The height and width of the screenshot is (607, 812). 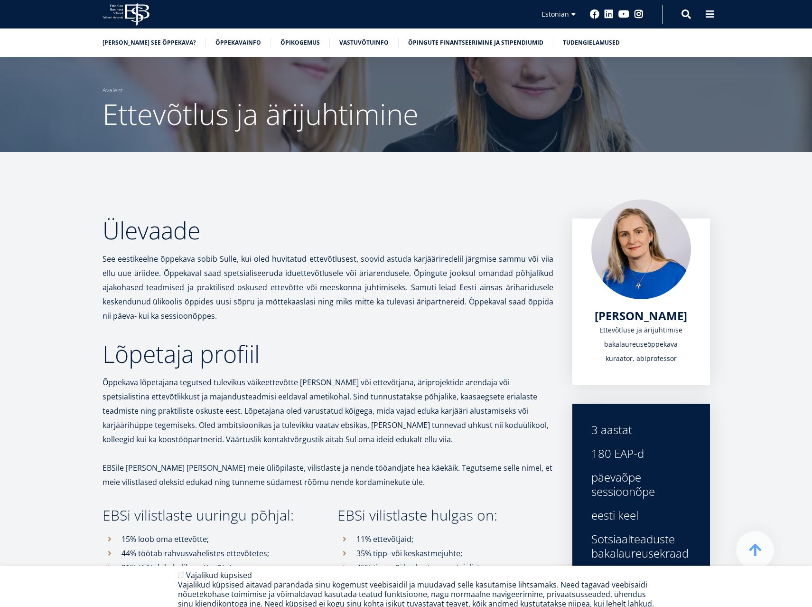 What do you see at coordinates (641, 453) in the screenshot?
I see `div: 180 EAP-d` at bounding box center [641, 453].